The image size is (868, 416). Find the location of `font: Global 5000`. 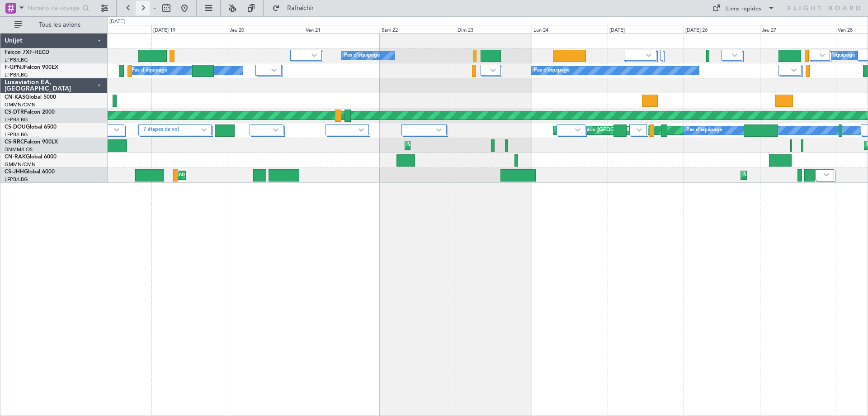

font: Global 5000 is located at coordinates (41, 98).